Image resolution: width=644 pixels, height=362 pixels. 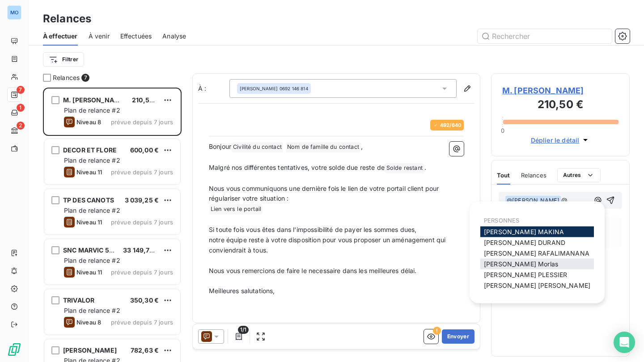 I want to click on span: Bonjour, so click(x=220, y=146).